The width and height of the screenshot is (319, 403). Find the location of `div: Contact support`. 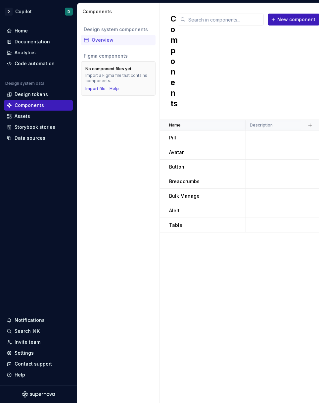

div: Contact support is located at coordinates (33, 364).